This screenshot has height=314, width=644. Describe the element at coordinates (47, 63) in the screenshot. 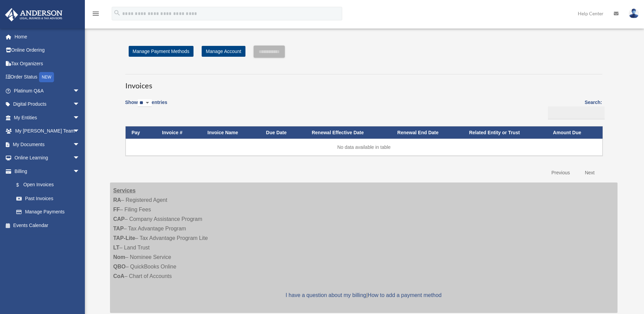

I see `a: Tax Organizers` at that location.